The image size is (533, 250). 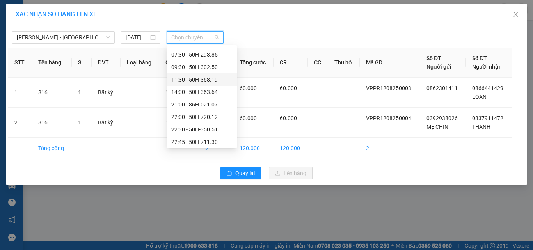 I want to click on span: VPPR1208250004, so click(x=389, y=118).